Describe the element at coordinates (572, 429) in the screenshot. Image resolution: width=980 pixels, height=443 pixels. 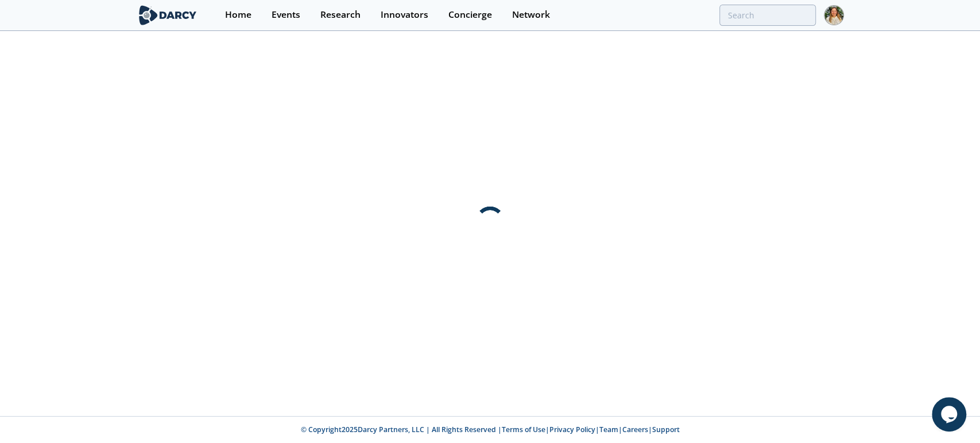
I see `a: Privacy Policy` at that location.